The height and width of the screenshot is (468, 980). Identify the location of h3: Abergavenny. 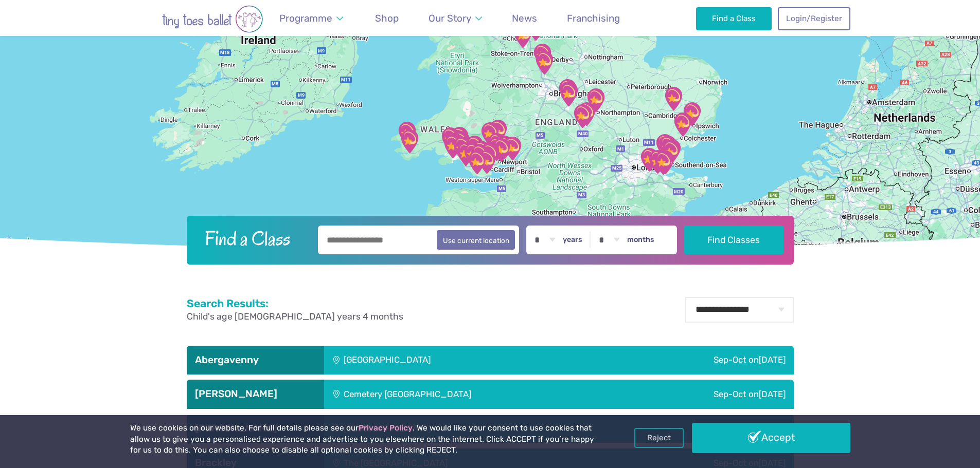
(255, 360).